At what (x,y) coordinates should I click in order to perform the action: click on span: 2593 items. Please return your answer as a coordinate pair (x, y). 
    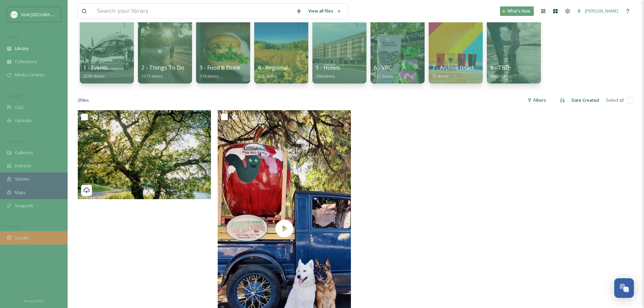
    Looking at the image, I should click on (94, 76).